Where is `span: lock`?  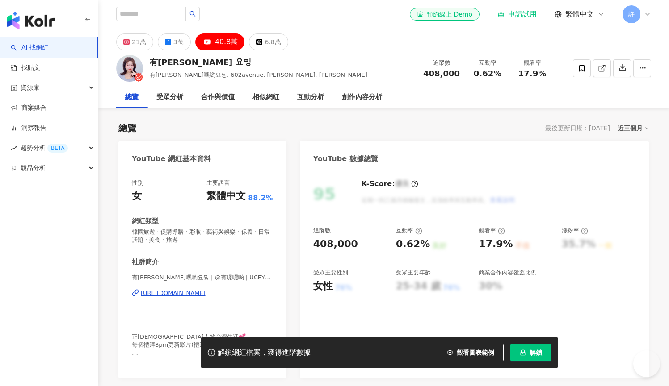 span: lock is located at coordinates (523, 353).